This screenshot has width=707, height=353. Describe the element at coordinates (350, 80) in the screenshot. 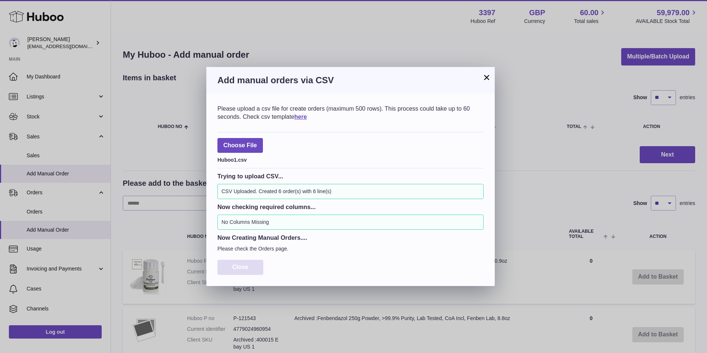

I see `h3: Add manual orders via CSV` at that location.